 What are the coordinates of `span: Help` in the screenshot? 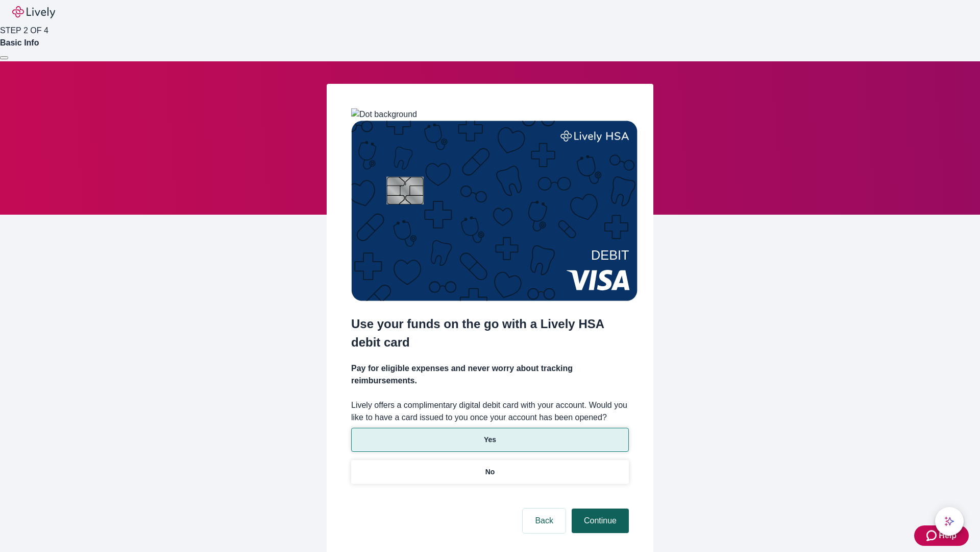 It's located at (948, 536).